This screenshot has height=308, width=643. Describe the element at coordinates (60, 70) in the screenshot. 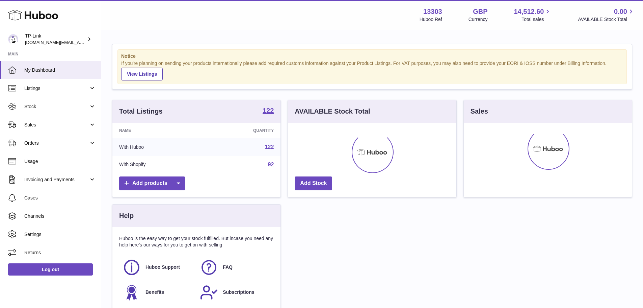

I see `span: My Dashboard` at that location.